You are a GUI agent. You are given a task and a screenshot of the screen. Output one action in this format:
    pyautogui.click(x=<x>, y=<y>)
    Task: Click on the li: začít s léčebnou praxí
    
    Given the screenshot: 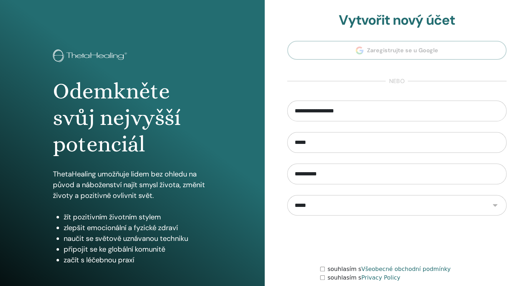 What is the action you would take?
    pyautogui.click(x=137, y=260)
    